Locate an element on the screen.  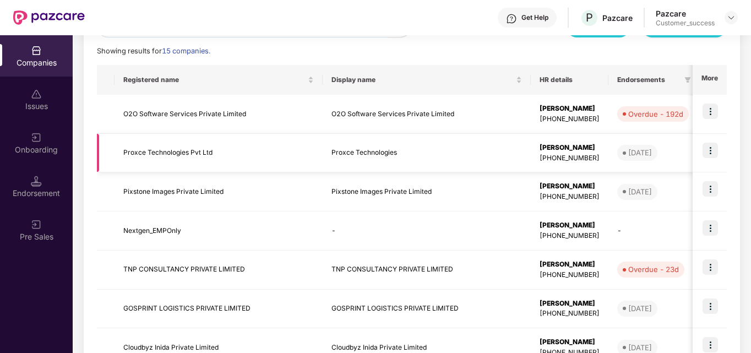
span: Registered name is located at coordinates (214, 80).